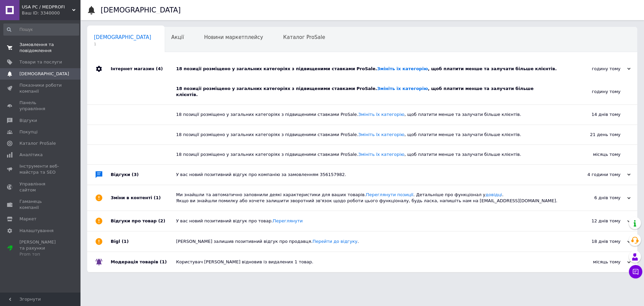  What do you see at coordinates (595, 135) in the screenshot?
I see `div: 21 день тому` at bounding box center [595, 135].